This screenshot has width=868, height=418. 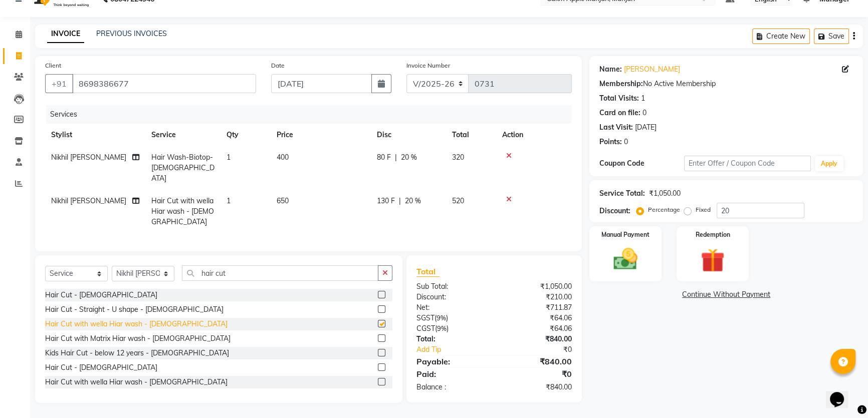 What do you see at coordinates (533, 134) in the screenshot?
I see `th: Action` at bounding box center [533, 134].